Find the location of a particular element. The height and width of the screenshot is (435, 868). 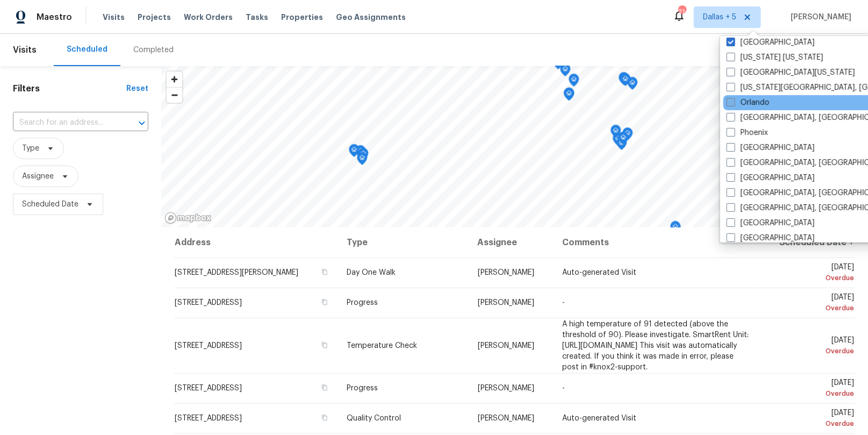

th: Assignee is located at coordinates (512, 243).